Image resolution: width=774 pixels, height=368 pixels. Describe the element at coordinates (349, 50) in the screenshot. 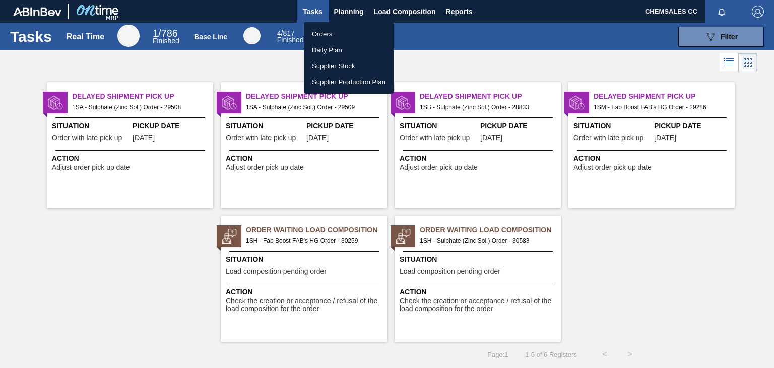

I see `a: Daily Plan` at that location.